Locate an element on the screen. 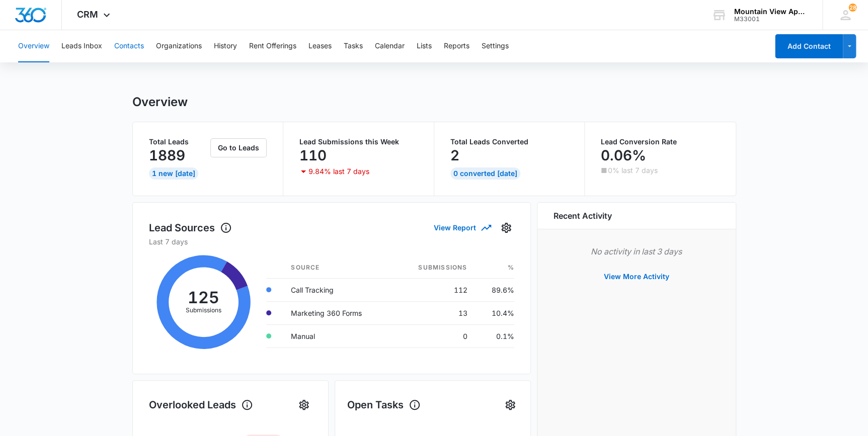 This screenshot has height=436, width=868. p: 1889 is located at coordinates (167, 156).